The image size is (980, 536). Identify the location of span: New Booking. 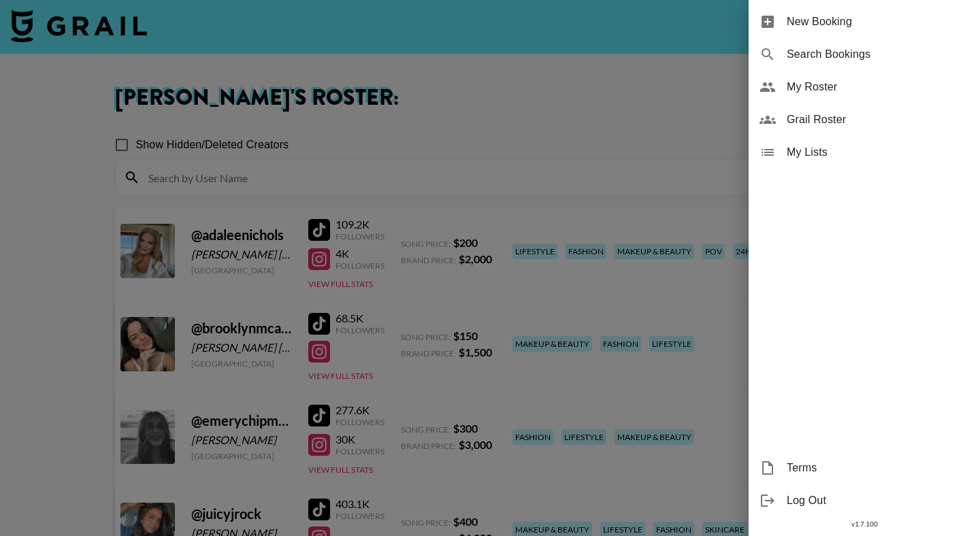
(877, 22).